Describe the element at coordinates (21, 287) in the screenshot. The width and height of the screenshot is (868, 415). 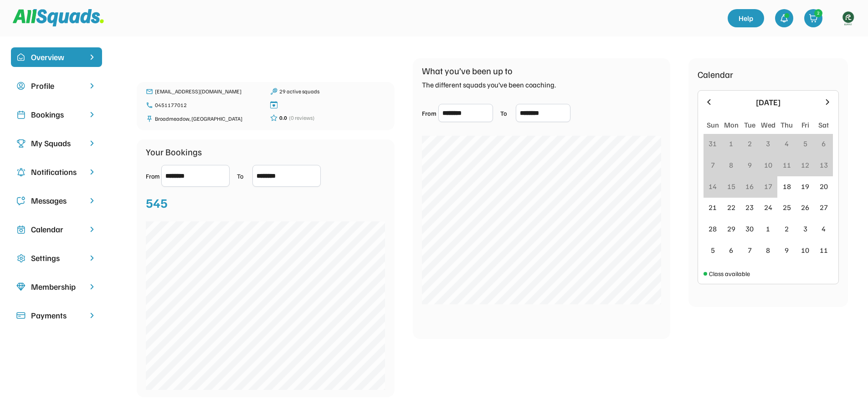
I see `img: Icon%20copy%208.svg` at that location.